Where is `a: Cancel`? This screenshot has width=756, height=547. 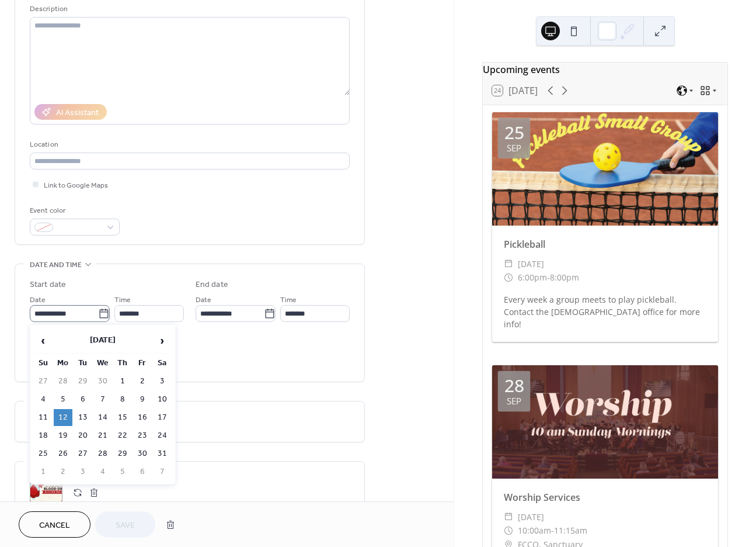 a: Cancel is located at coordinates (54, 524).